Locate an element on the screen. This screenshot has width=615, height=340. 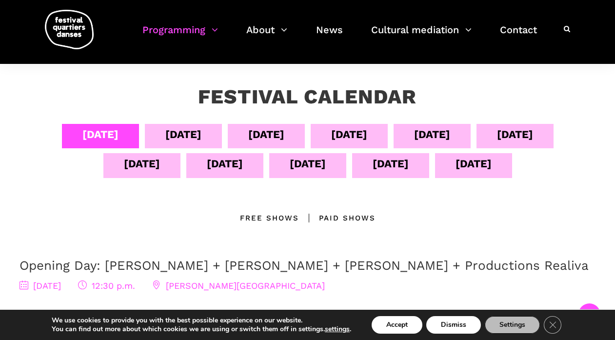
font: 12:30 p.m. is located at coordinates (113, 285).